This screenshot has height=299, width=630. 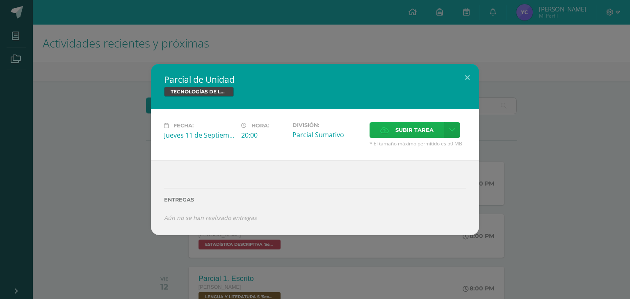 I want to click on h2: Parcial de Unidad, so click(x=315, y=80).